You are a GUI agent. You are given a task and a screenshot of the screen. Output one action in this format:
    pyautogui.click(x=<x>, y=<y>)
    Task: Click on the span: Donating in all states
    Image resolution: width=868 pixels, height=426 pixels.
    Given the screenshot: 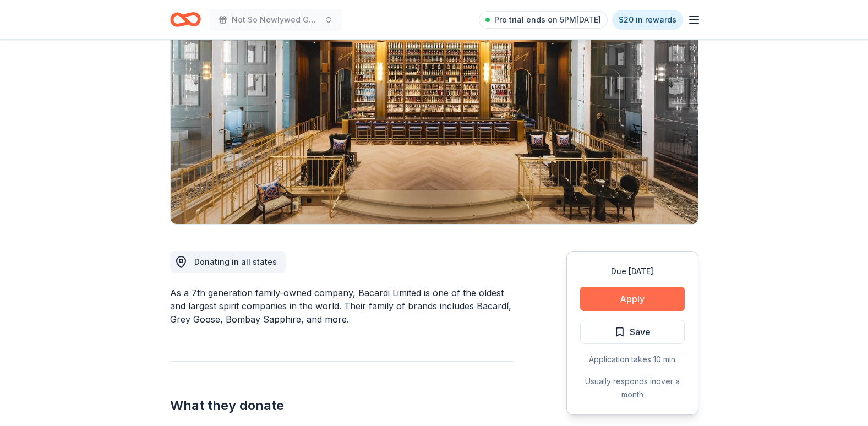 What is the action you would take?
    pyautogui.click(x=235, y=261)
    